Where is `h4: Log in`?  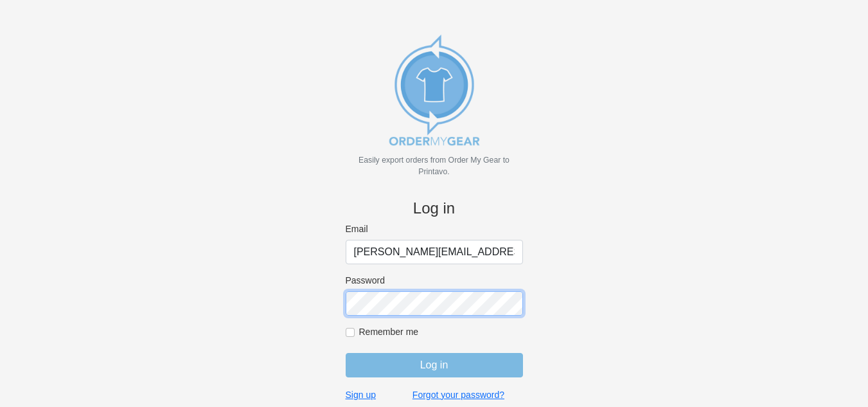 h4: Log in is located at coordinates (434, 208).